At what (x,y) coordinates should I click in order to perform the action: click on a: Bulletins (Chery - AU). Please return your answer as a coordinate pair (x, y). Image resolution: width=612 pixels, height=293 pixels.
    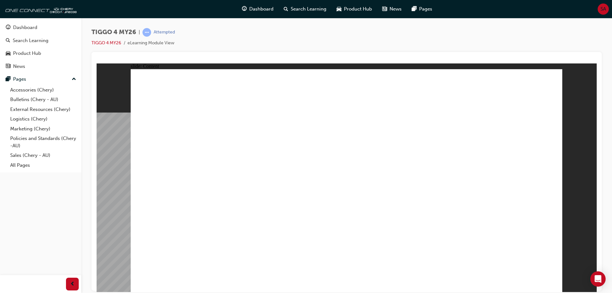
    Looking at the image, I should click on (43, 99).